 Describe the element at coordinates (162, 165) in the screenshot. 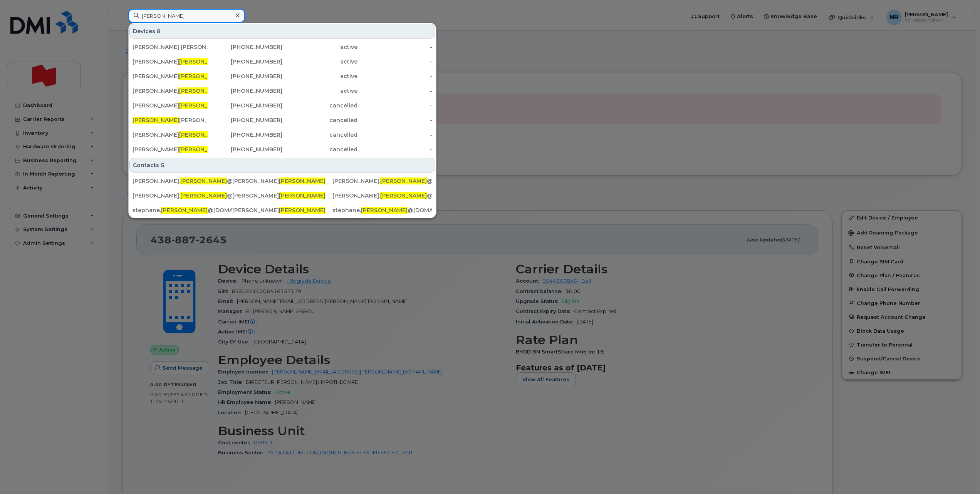

I see `span: 5` at that location.